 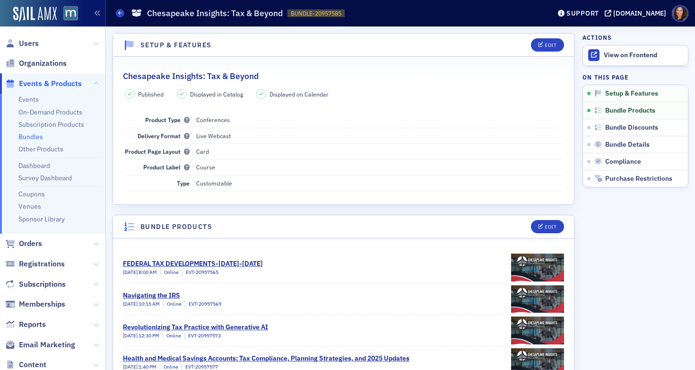 I want to click on a: Registrations, so click(x=35, y=264).